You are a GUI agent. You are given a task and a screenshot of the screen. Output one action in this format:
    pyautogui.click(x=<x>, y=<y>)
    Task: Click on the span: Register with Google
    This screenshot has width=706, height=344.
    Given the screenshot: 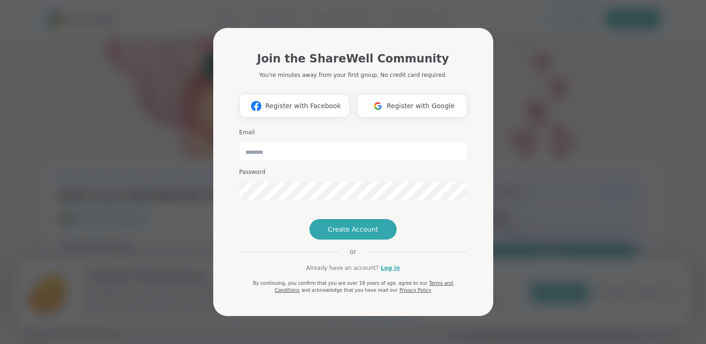 What is the action you would take?
    pyautogui.click(x=421, y=106)
    